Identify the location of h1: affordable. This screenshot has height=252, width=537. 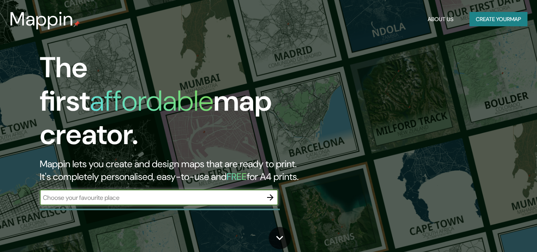
(151, 101).